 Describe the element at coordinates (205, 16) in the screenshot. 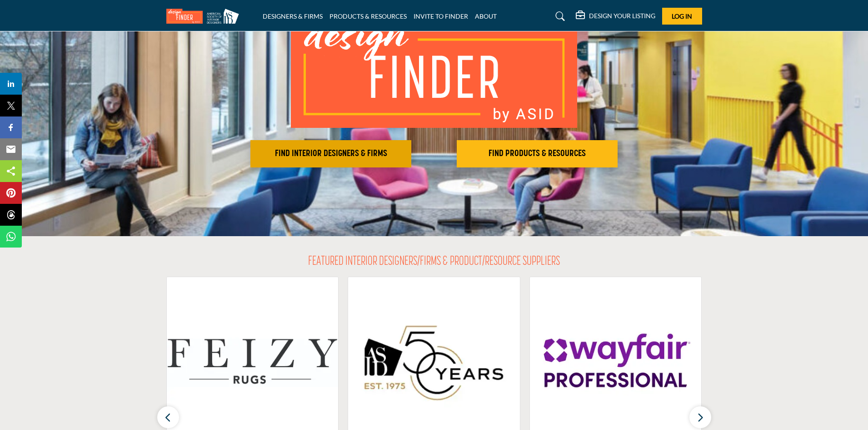

I see `img: Site Logo` at that location.